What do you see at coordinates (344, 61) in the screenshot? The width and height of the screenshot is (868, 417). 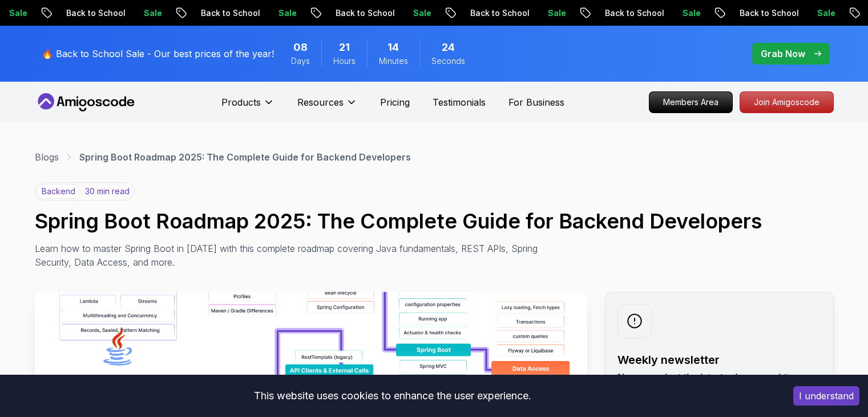 I see `span: Hours` at bounding box center [344, 61].